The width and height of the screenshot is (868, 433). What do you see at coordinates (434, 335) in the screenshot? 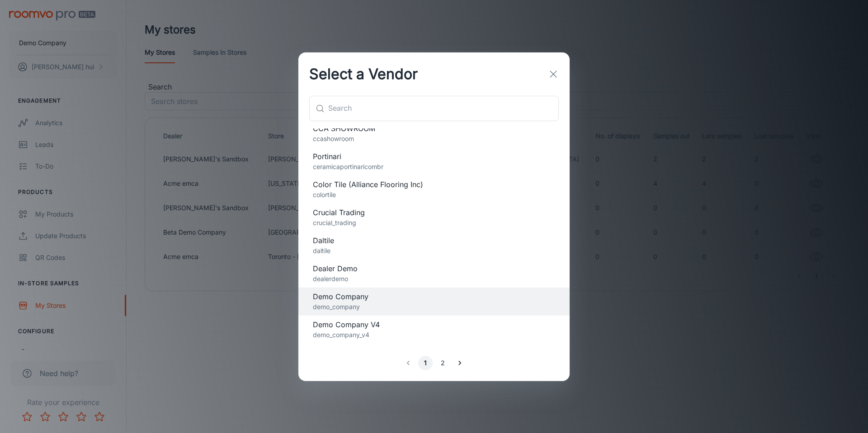
I see `p: demo_company_v4` at bounding box center [434, 335].